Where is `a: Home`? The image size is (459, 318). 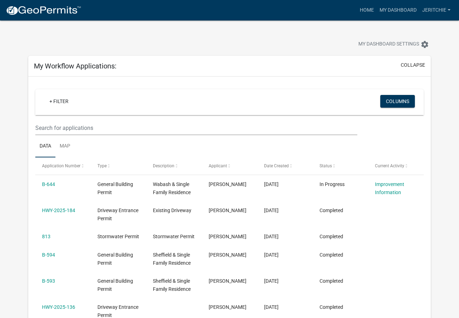
a: Home is located at coordinates (367, 10).